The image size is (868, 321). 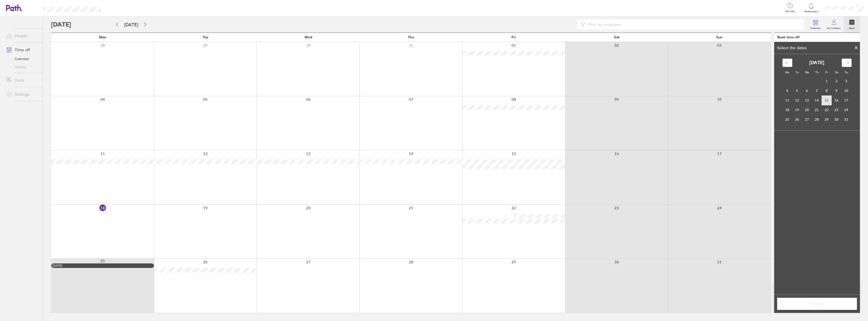 I want to click on span: Tue, so click(x=206, y=37).